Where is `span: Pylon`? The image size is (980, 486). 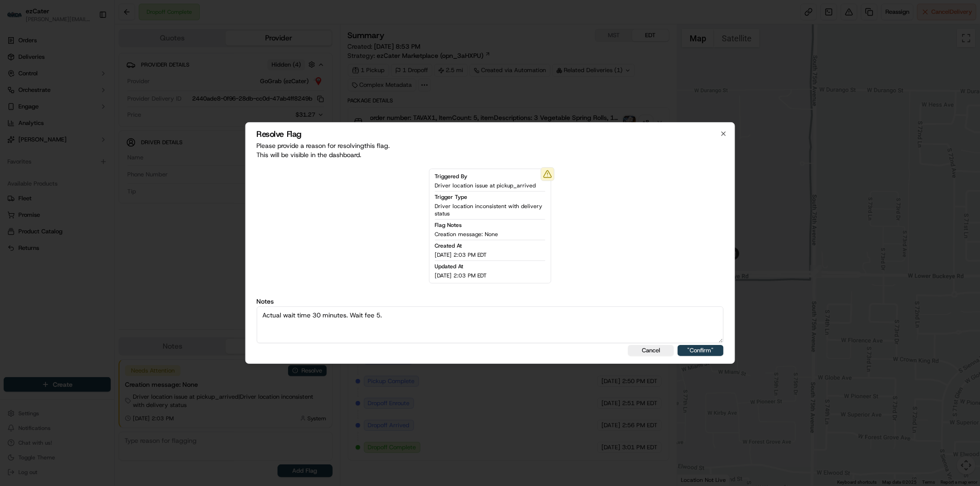
span: Pylon is located at coordinates (101, 159).